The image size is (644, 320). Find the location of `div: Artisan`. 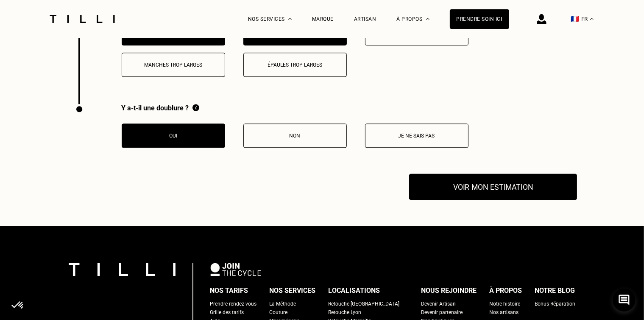

div: Artisan is located at coordinates (365, 19).